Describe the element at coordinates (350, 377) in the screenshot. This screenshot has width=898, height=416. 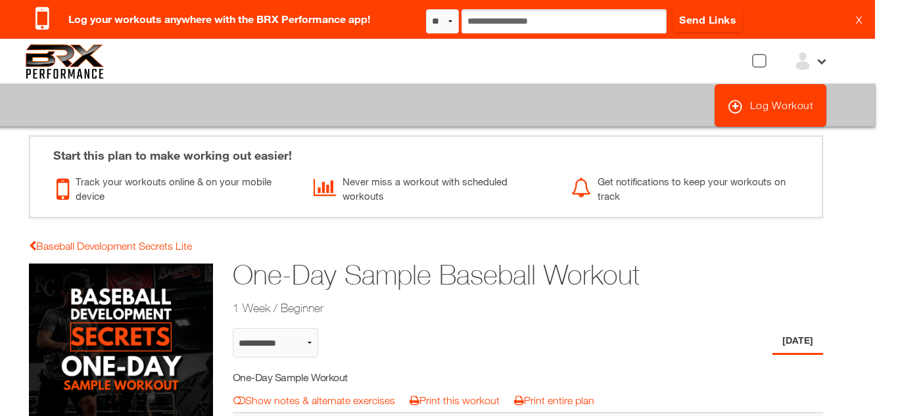
I see `h5: One-Day Sample Workout` at that location.